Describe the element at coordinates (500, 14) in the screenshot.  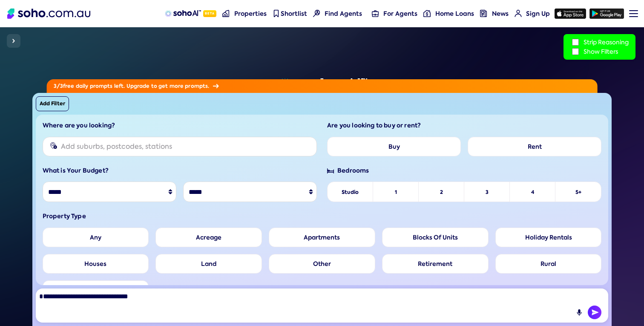
I see `span: News` at that location.